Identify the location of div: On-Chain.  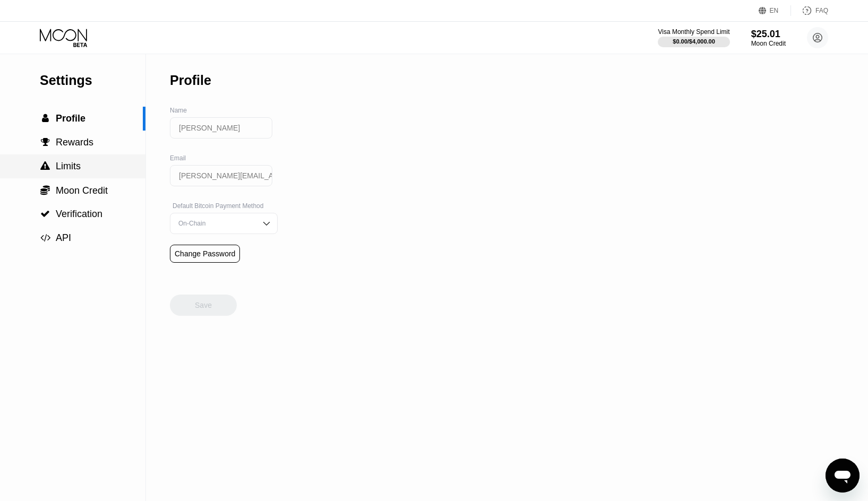
(216, 224).